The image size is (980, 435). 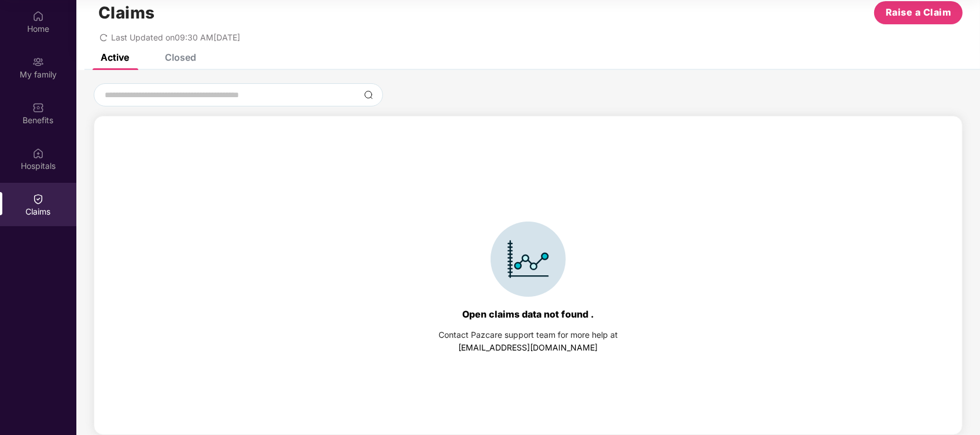 What do you see at coordinates (369, 95) in the screenshot?
I see `img: svg+xml;base64,PHN2ZyBpZD0iU2VhcmNoLTMyeDMyIiB4bWxucz0iaHR0cDovL3d3dy53My5vcmcvMjAwMC9zdmciIHdpZH...` at bounding box center [369, 95].